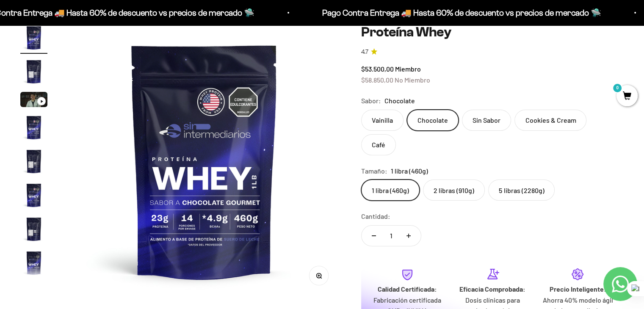 The image size is (644, 309). What do you see at coordinates (377, 79) in the screenshot?
I see `span: $58.850,00` at bounding box center [377, 79].